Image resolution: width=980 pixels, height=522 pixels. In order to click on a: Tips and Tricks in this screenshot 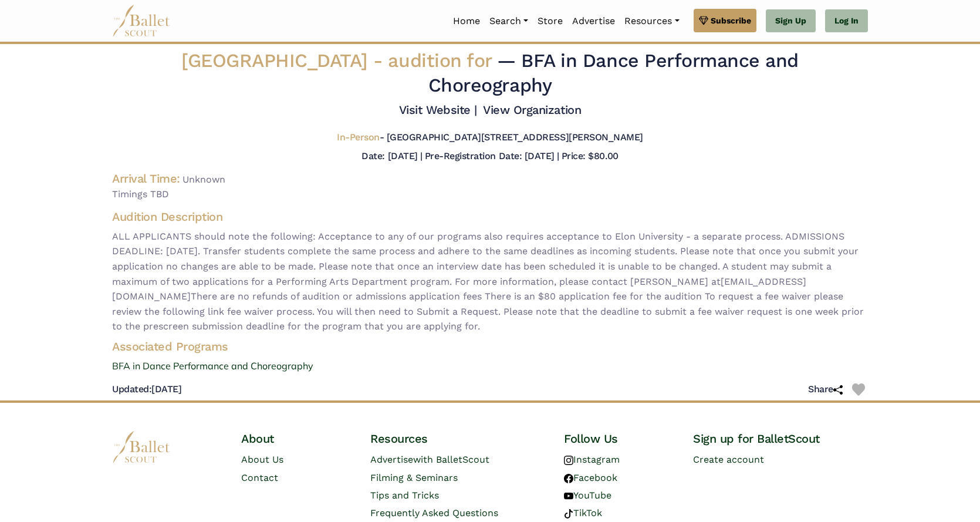, I will do `click(405, 495)`.